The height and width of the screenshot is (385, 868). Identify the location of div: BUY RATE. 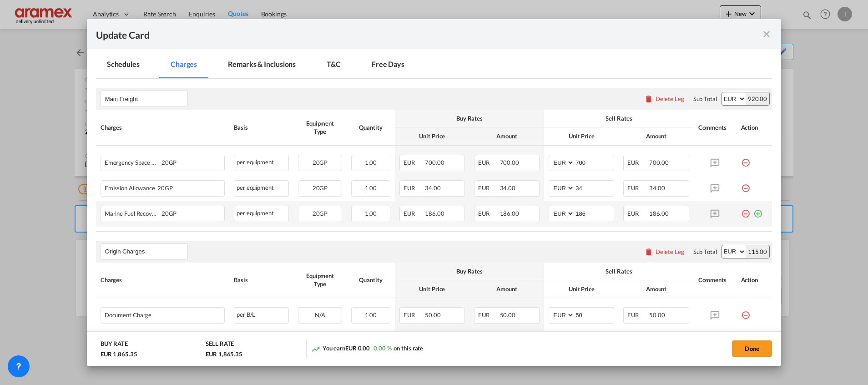
(114, 344).